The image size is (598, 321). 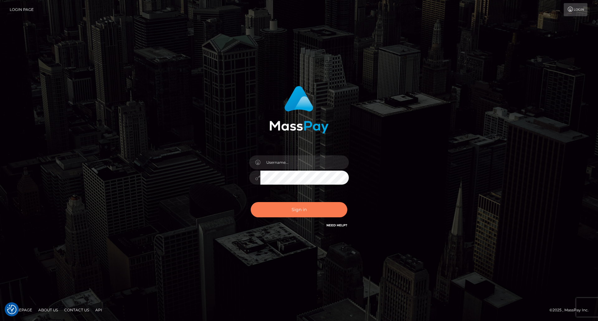 I want to click on img: Revisit consent button, so click(x=12, y=309).